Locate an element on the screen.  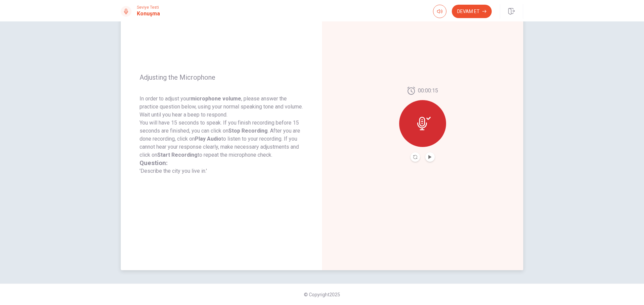
button: Record Again is located at coordinates (415, 157).